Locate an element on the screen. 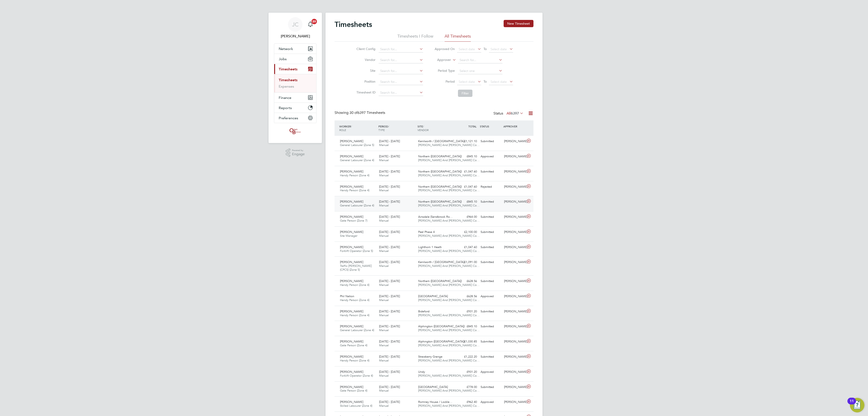 The height and width of the screenshot is (416, 868). div: £962.40 is located at coordinates (467, 402).